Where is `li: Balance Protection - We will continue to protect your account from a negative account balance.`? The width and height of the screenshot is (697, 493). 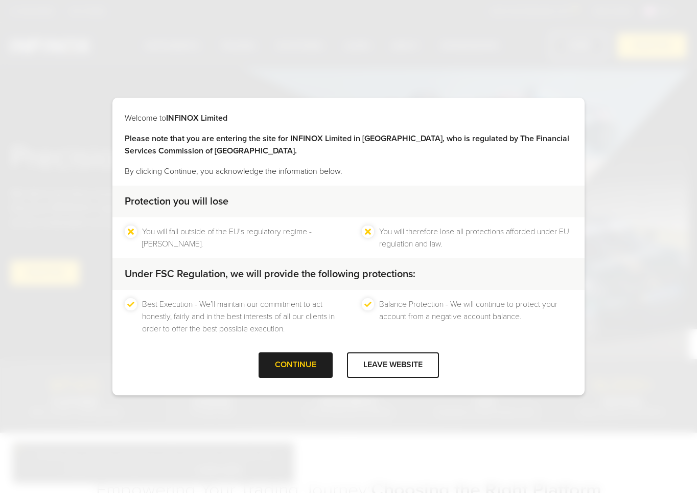
li: Balance Protection - We will continue to protect your account from a negative account balance. is located at coordinates (476, 316).